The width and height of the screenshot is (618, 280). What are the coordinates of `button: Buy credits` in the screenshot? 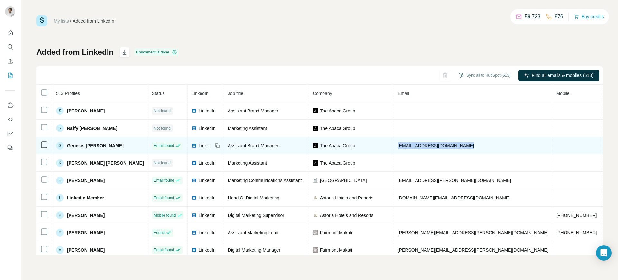 It's located at (589, 17).